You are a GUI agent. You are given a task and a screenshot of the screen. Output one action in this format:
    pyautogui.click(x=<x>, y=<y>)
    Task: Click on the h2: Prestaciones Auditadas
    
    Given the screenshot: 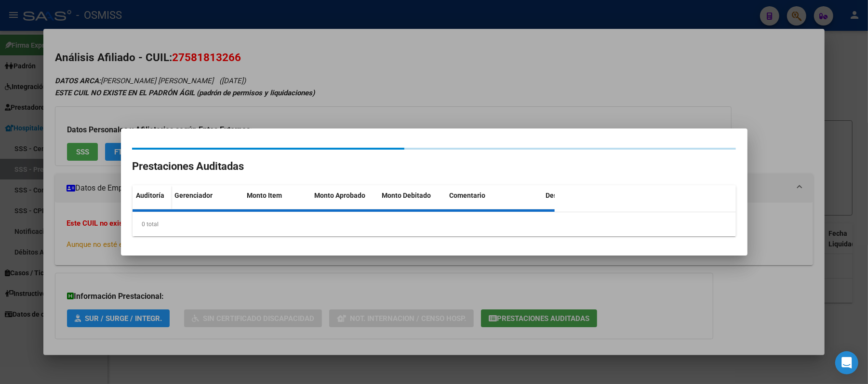 What is the action you would take?
    pyautogui.click(x=434, y=166)
    